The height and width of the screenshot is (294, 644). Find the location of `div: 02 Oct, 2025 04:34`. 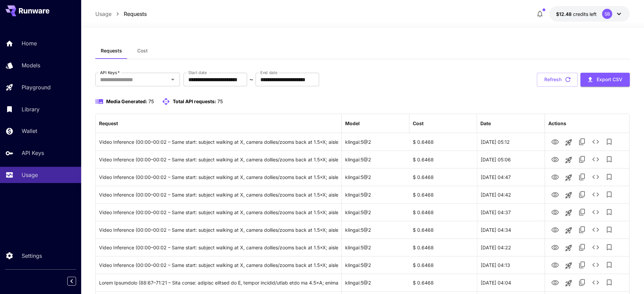

div: 02 Oct, 2025 04:34 is located at coordinates (511, 229).